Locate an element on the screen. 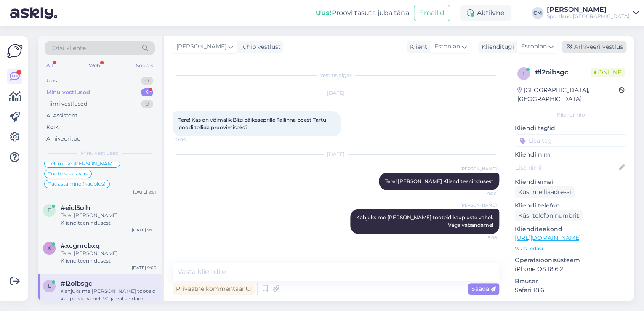  p: Vaata edasi ... is located at coordinates (571, 249).